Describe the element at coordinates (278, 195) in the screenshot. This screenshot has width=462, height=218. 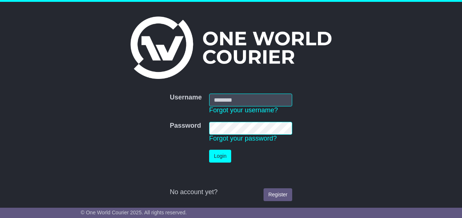
I see `a: Register` at that location.